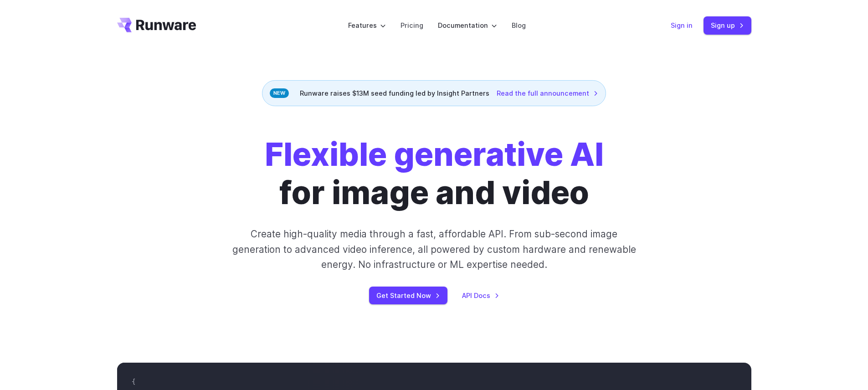  Describe the element at coordinates (682, 25) in the screenshot. I see `a: Sign in` at that location.